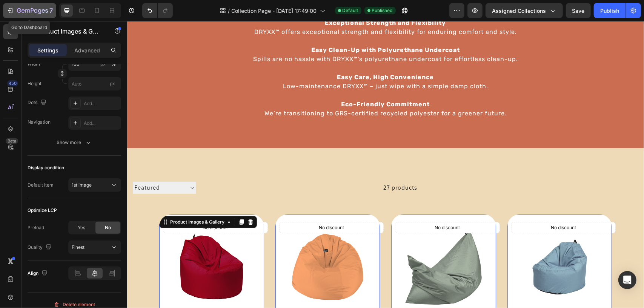  What do you see at coordinates (40, 247) in the screenshot?
I see `div: Quality` at bounding box center [40, 247].